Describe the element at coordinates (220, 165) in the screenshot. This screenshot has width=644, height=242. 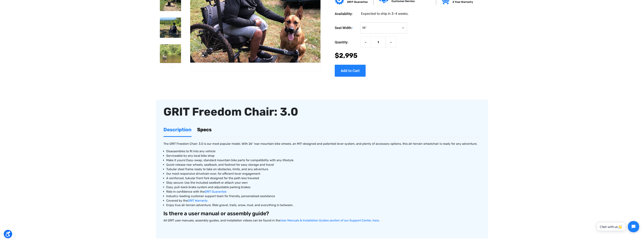
I see `span: Quick-release rear wheels, seatback, and footrest for easy storage and travel` at that location.